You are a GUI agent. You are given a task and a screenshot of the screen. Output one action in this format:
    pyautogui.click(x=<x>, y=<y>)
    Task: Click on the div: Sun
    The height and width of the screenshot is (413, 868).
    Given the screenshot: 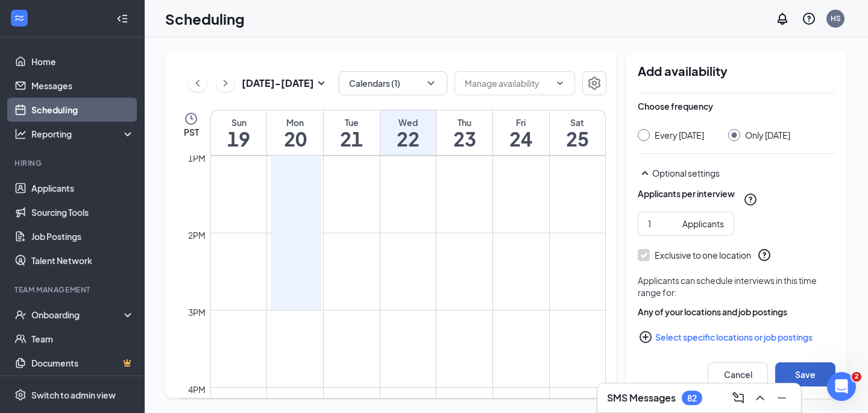 What is the action you would take?
    pyautogui.click(x=239, y=122)
    